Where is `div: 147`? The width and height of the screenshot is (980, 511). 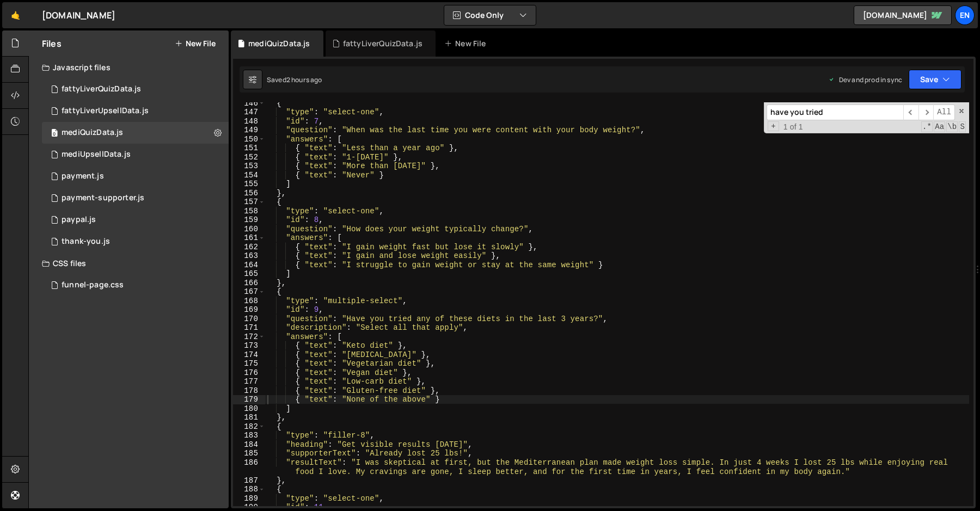 div: 147 is located at coordinates (249, 112).